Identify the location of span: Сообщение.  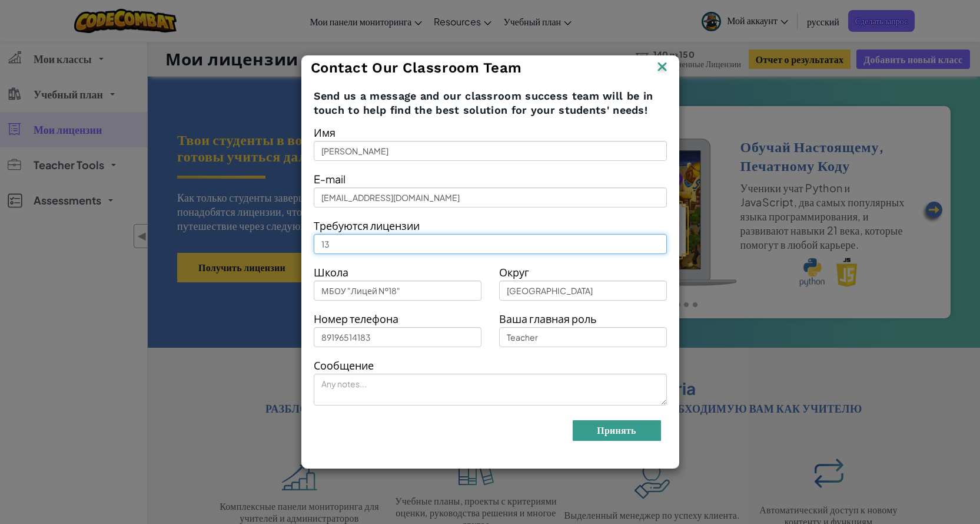
(344, 364).